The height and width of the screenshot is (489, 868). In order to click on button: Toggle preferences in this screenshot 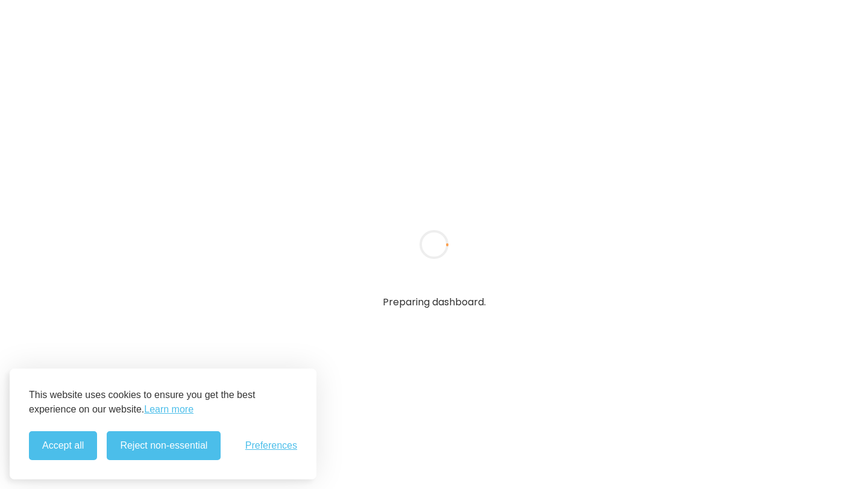, I will do `click(271, 445)`.